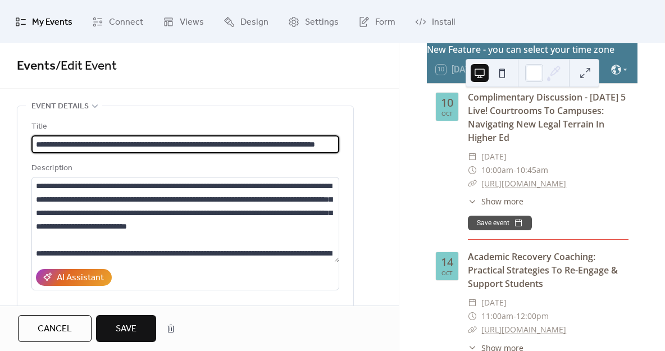 The width and height of the screenshot is (665, 351). I want to click on a: Form, so click(377, 21).